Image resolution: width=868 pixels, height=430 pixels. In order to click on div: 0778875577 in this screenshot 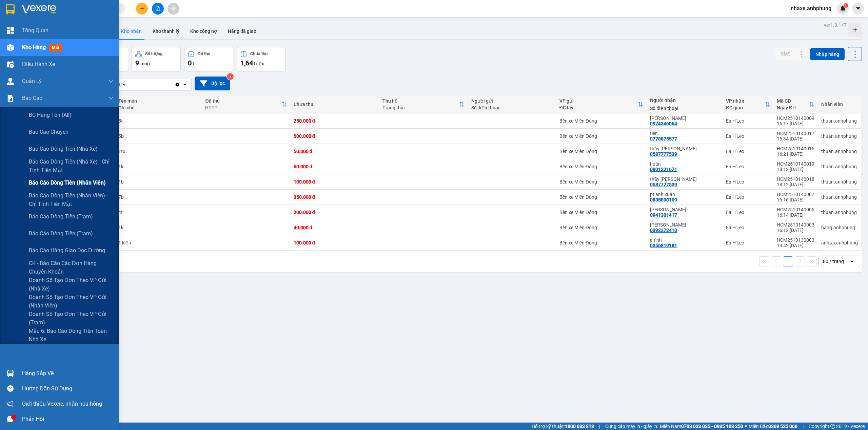, I will do `click(664, 139)`.